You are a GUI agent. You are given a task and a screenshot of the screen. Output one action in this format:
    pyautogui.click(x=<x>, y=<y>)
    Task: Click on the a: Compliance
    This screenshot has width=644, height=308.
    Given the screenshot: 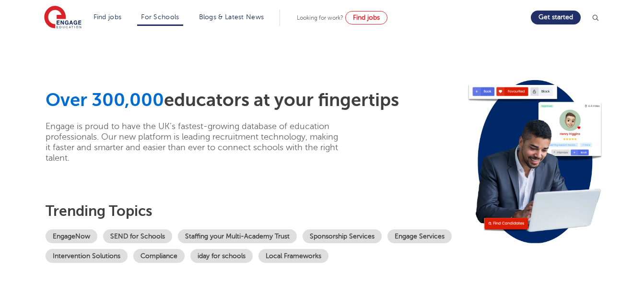 What is the action you would take?
    pyautogui.click(x=159, y=256)
    